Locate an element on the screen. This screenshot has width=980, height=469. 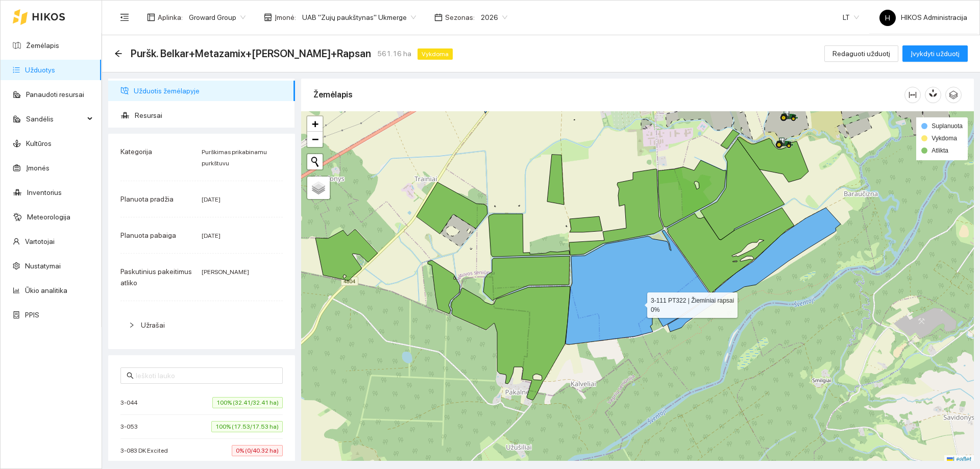
a: Panaudoti resursai is located at coordinates (55, 95).